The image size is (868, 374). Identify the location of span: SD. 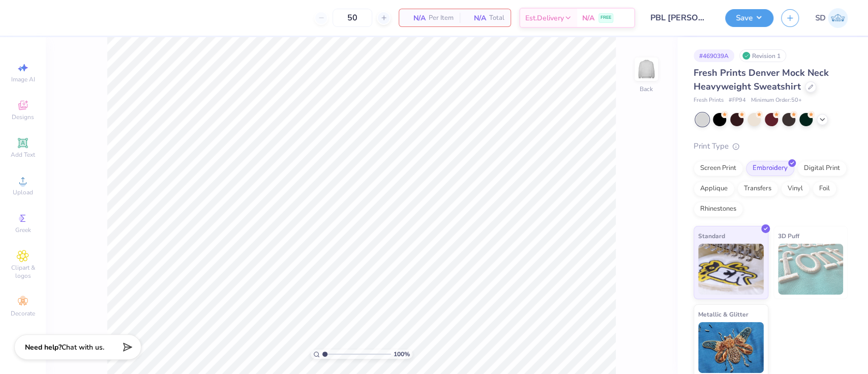
(820, 17).